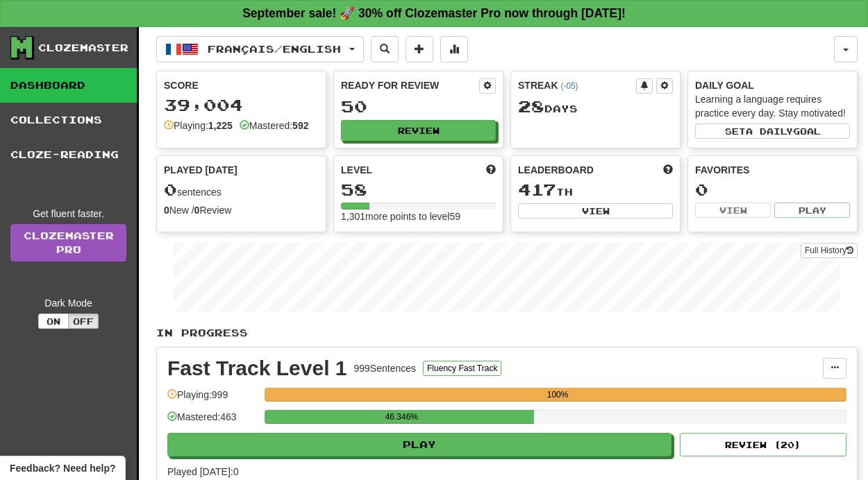 The image size is (868, 480). I want to click on span: Score more points to level up, so click(490, 170).